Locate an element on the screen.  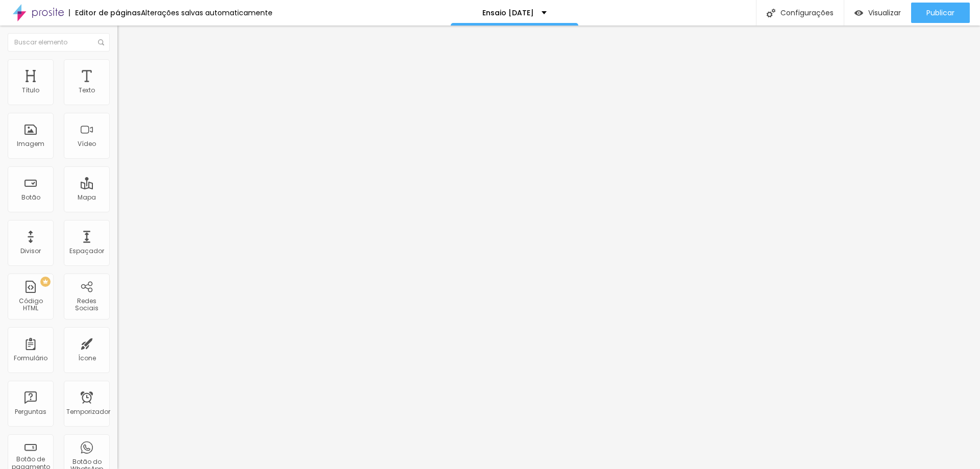
font: Configurações is located at coordinates (807, 13).